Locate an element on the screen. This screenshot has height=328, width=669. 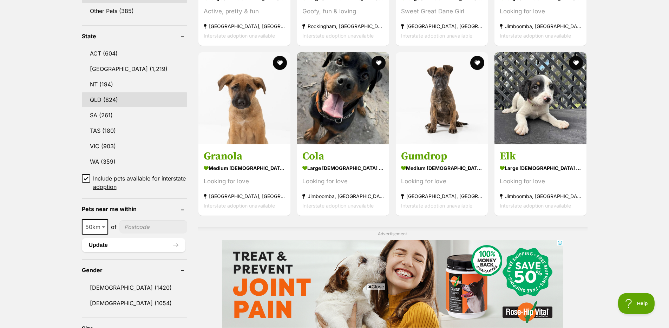
a: TAS (180) is located at coordinates (134, 131).